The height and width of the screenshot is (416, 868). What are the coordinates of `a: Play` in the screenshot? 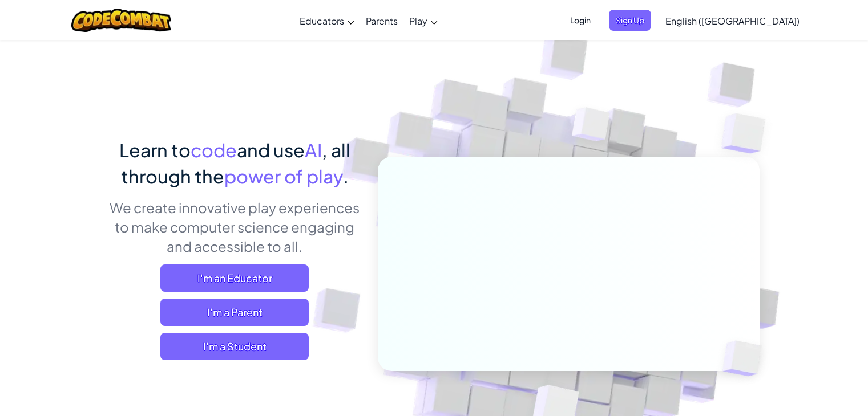 It's located at (424, 20).